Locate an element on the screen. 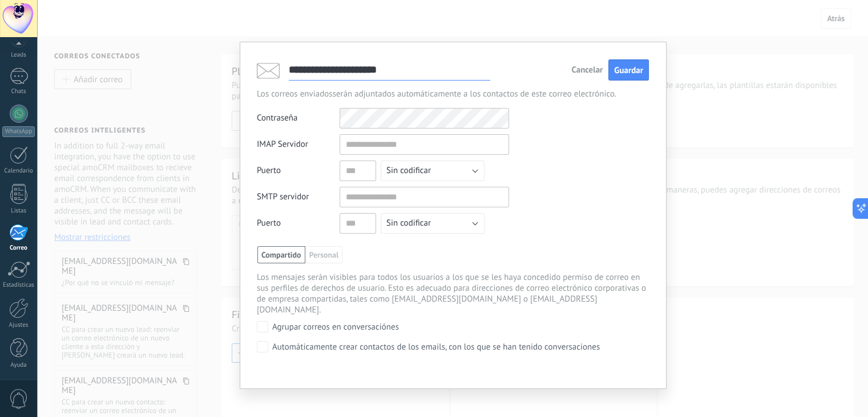 This screenshot has width=868, height=417. span: Personal is located at coordinates (324, 254).